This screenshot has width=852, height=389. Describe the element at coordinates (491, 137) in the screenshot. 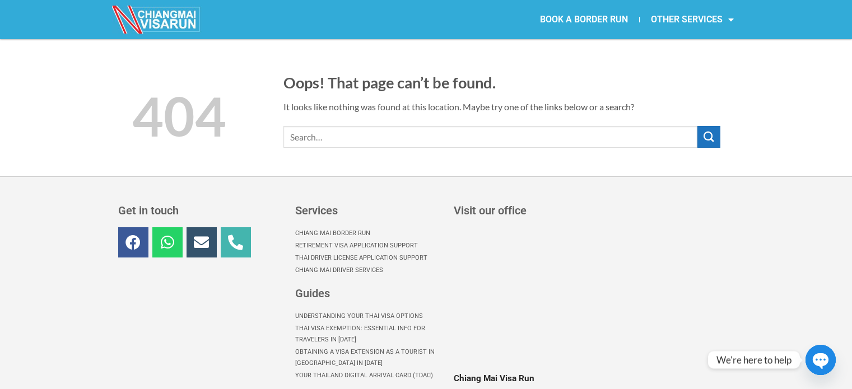

I see `input: Search…` at that location.